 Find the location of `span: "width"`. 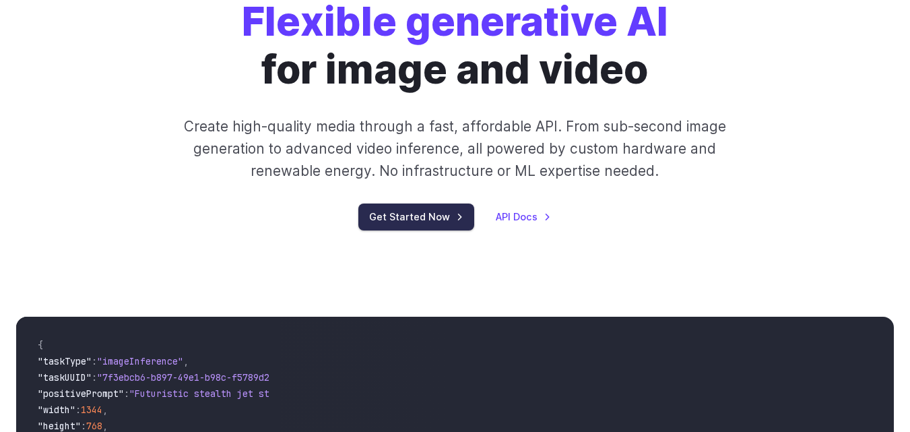

span: "width" is located at coordinates (57, 409).